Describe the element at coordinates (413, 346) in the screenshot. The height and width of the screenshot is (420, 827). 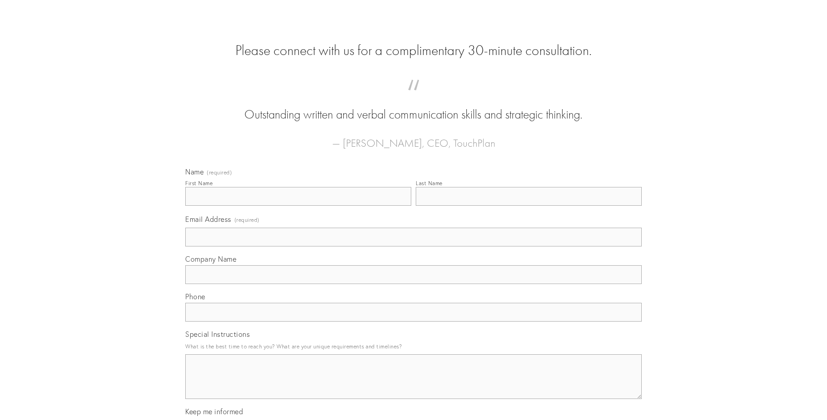
I see `p: What is the best time to reach you? What are your unique requirements and timelines?` at that location.